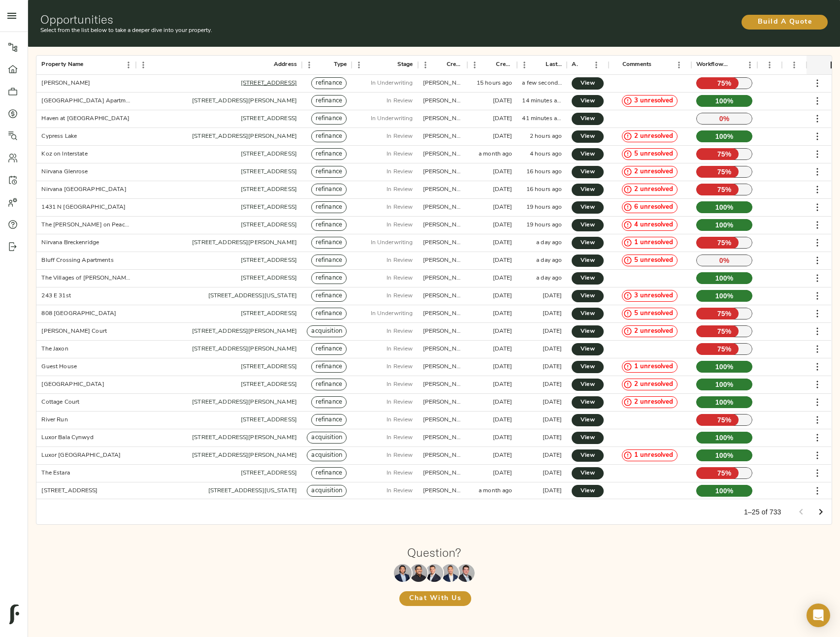 The image size is (840, 637). I want to click on div: 23 days ago, so click(502, 278).